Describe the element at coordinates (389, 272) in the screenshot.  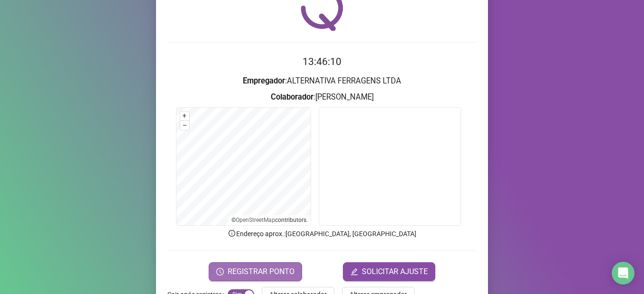
I see `button: editSOLICITAR AJUSTE` at that location.